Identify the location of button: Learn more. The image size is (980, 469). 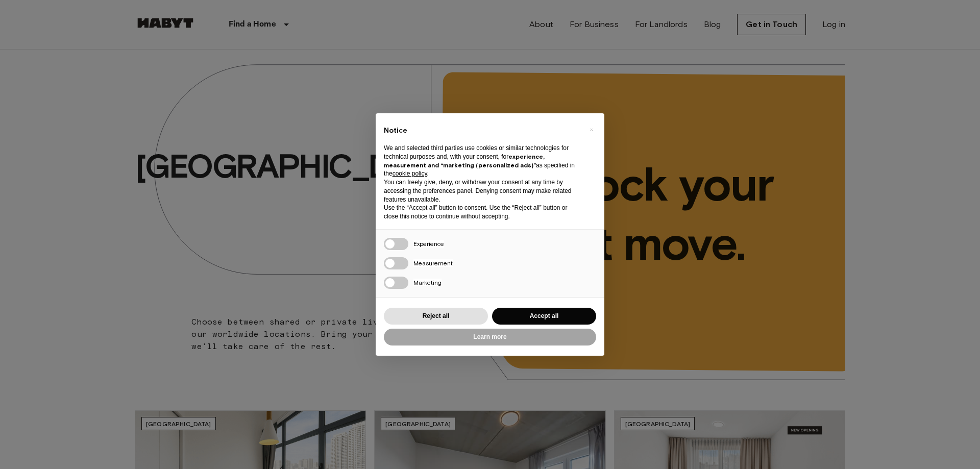
(490, 337).